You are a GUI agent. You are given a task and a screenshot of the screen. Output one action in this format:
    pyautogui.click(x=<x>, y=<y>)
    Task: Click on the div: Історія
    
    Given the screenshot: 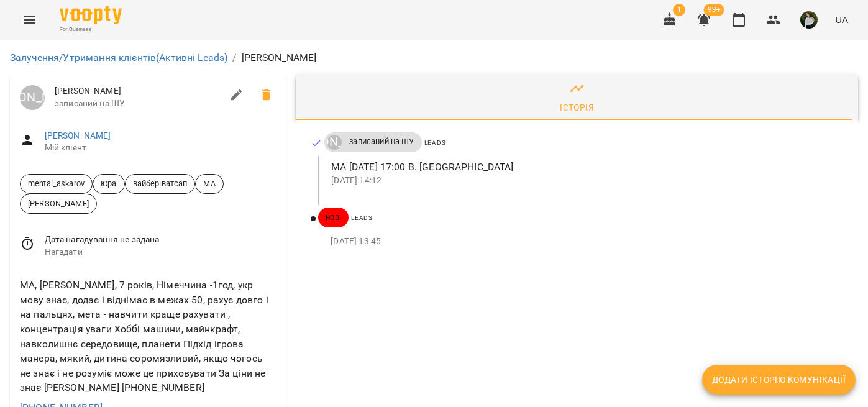 What is the action you would take?
    pyautogui.click(x=576, y=107)
    